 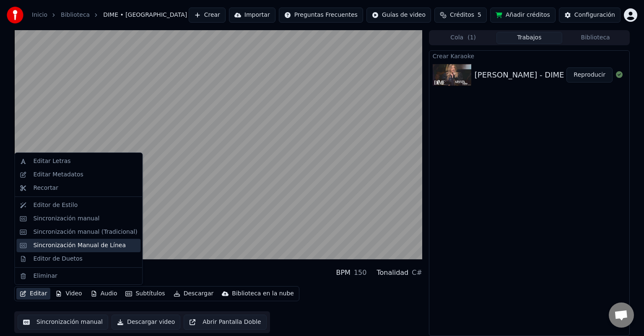 I want to click on button: Configuración, so click(x=590, y=15).